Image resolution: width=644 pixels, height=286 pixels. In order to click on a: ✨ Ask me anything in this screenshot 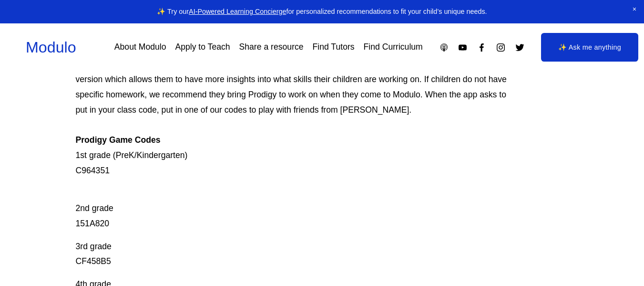, I will do `click(589, 47)`.